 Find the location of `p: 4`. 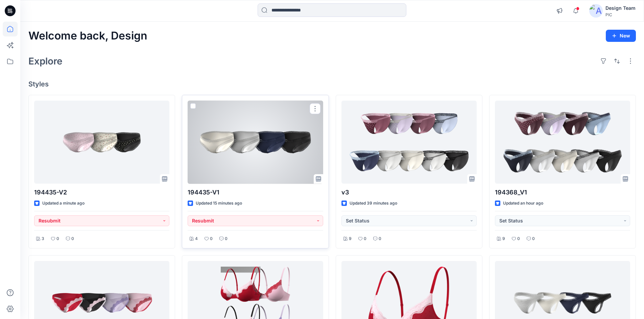

p: 4 is located at coordinates (196, 239).